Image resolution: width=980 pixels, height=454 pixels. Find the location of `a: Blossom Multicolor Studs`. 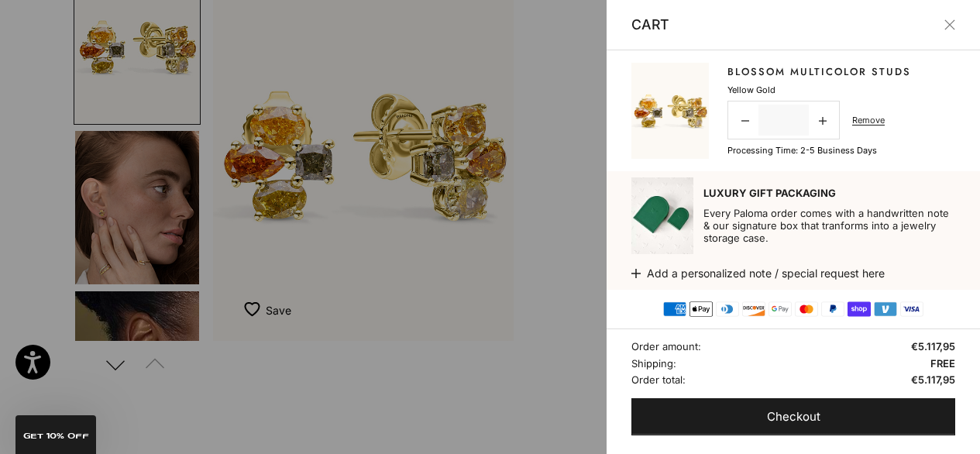

a: Blossom Multicolor Studs is located at coordinates (819, 72).